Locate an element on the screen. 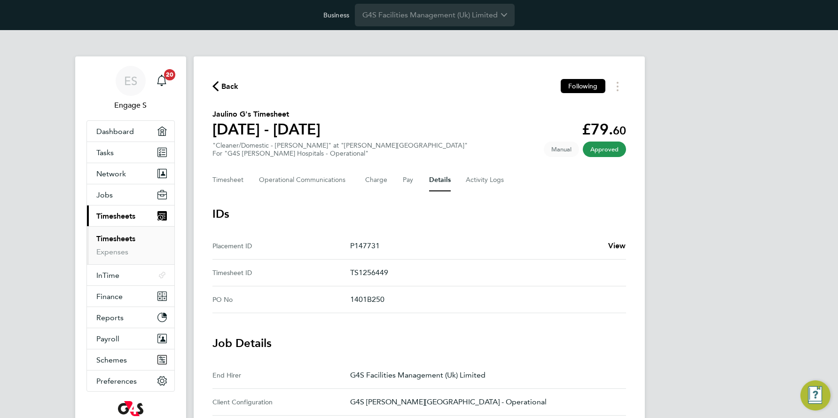  p: P147731 is located at coordinates (475, 246).